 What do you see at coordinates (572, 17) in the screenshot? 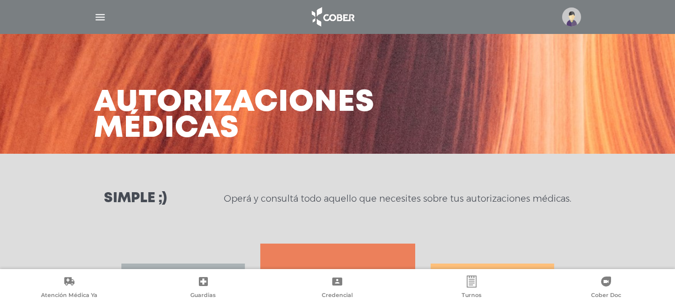
I see `img: profile-placeholder.svg` at bounding box center [572, 17].